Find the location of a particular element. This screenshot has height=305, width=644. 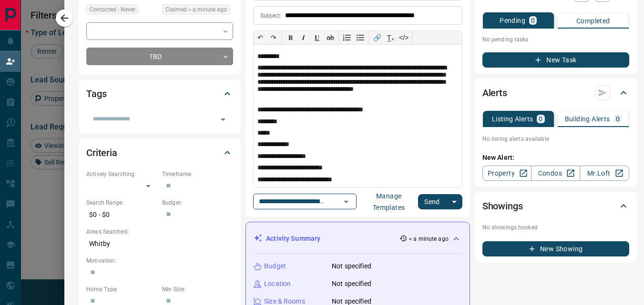

div: Mon Sep 15 2025 is located at coordinates (197, 11).